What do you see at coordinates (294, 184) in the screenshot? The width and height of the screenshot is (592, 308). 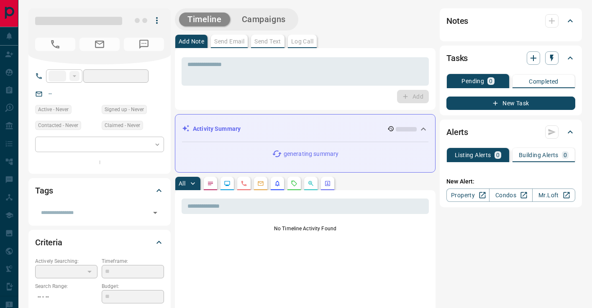 I see `svg: Requests` at bounding box center [294, 184].